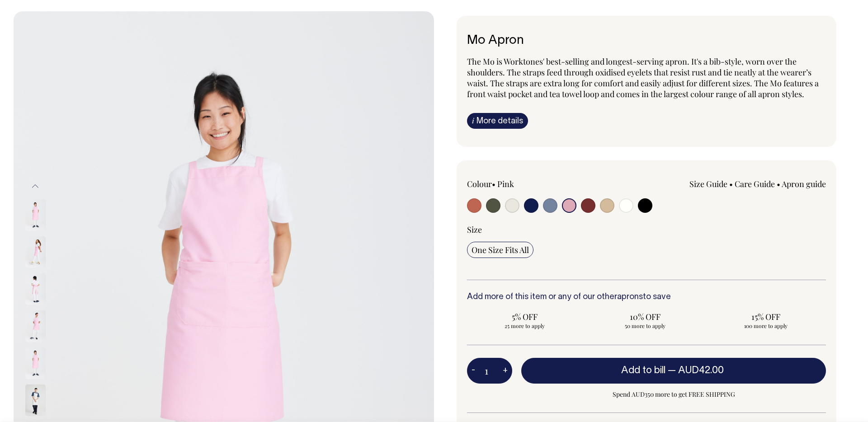 This screenshot has height=422, width=868. What do you see at coordinates (35, 401) in the screenshot?
I see `img: off-white` at bounding box center [35, 401].